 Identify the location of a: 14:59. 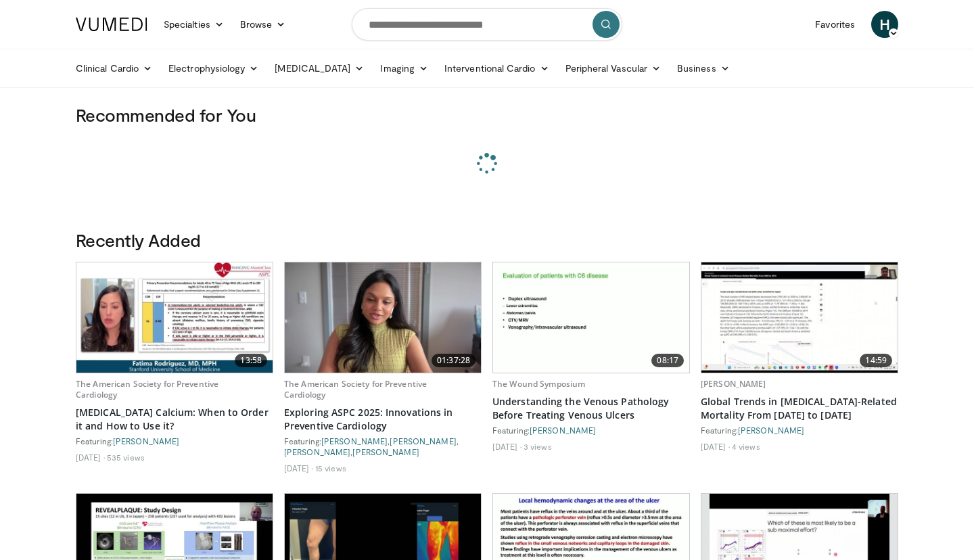
(800, 317).